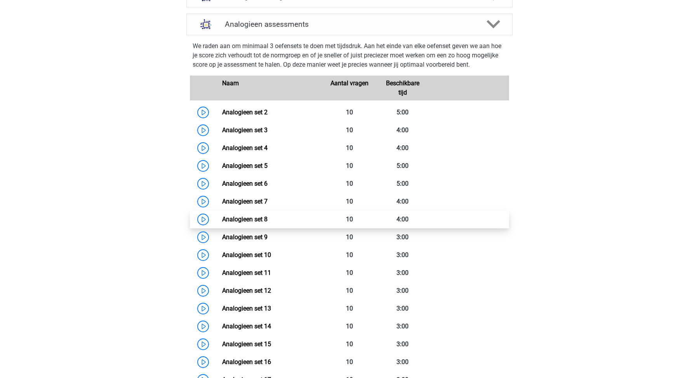  I want to click on a: Analogieen set 10, so click(246, 255).